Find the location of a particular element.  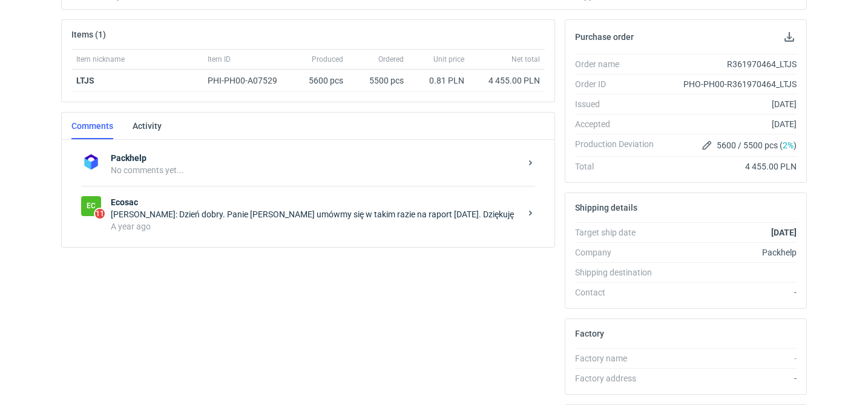

span: 2% is located at coordinates (788, 145).